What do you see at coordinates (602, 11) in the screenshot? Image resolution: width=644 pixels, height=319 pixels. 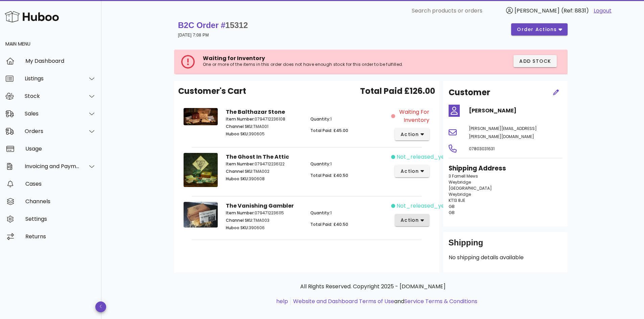 I see `a: Logout` at bounding box center [602, 11].